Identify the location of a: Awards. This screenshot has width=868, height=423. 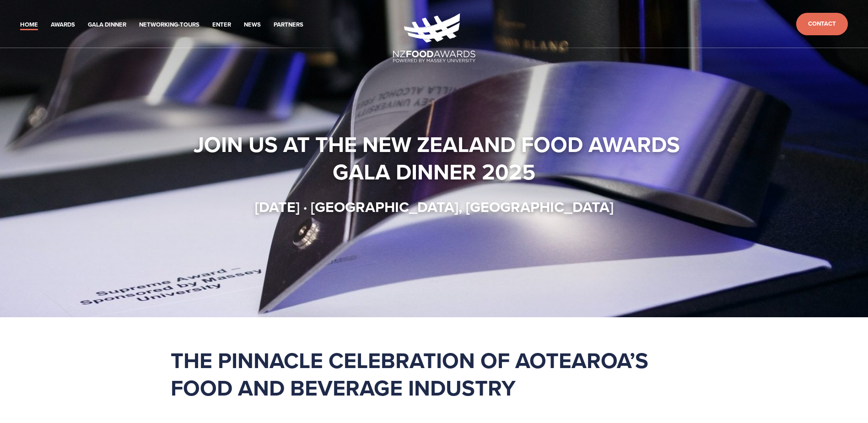
(62, 25).